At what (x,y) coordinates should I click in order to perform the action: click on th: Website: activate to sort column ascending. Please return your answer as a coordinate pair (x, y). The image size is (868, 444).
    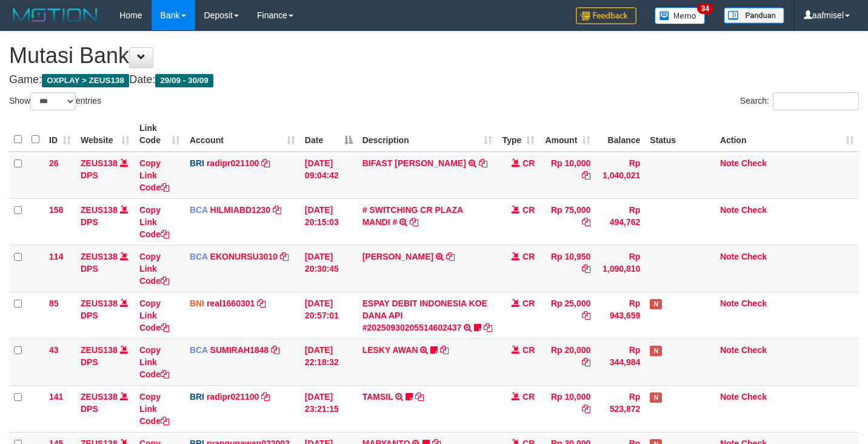
    Looking at the image, I should click on (105, 134).